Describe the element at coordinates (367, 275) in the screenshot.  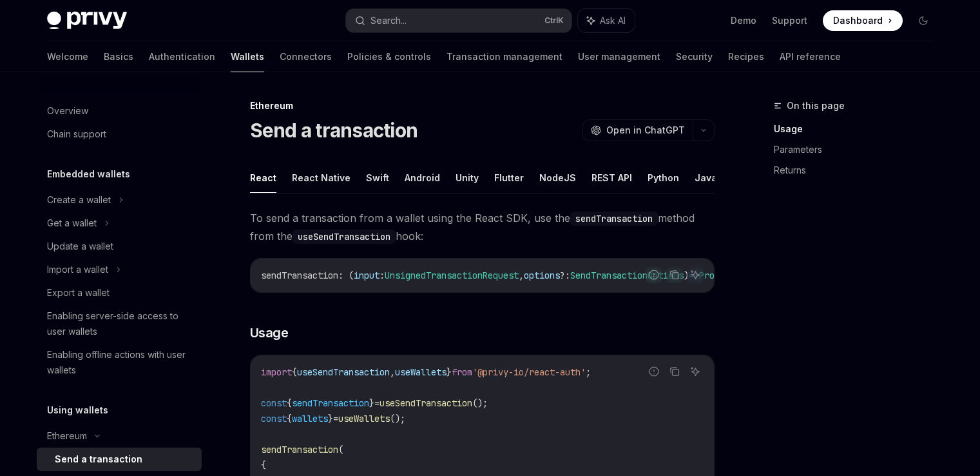
I see `span: input` at that location.